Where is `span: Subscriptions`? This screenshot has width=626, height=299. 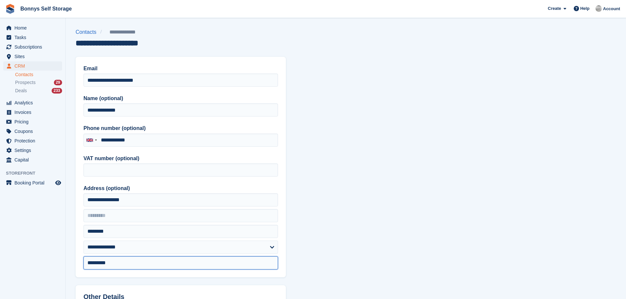
span: Subscriptions is located at coordinates (34, 47).